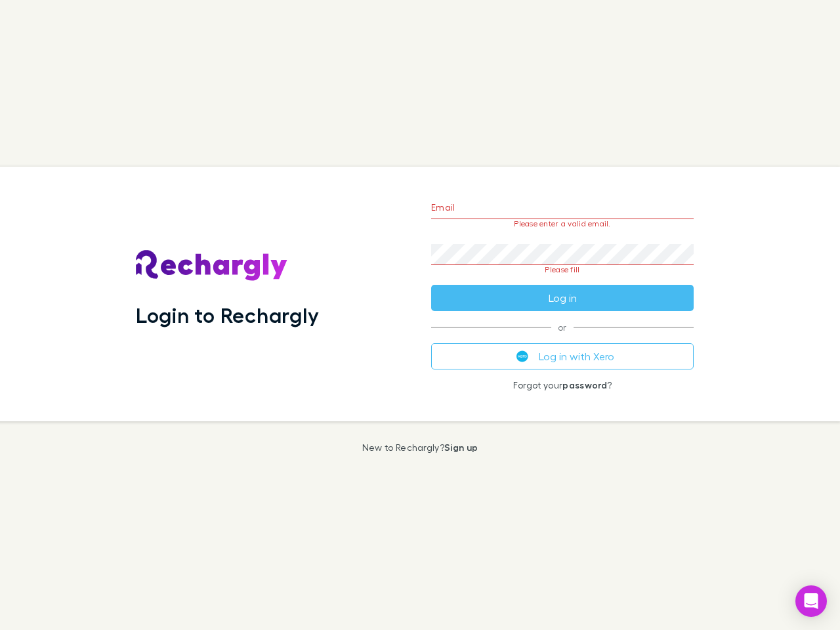 The image size is (840, 630). I want to click on a: Sign up, so click(461, 447).